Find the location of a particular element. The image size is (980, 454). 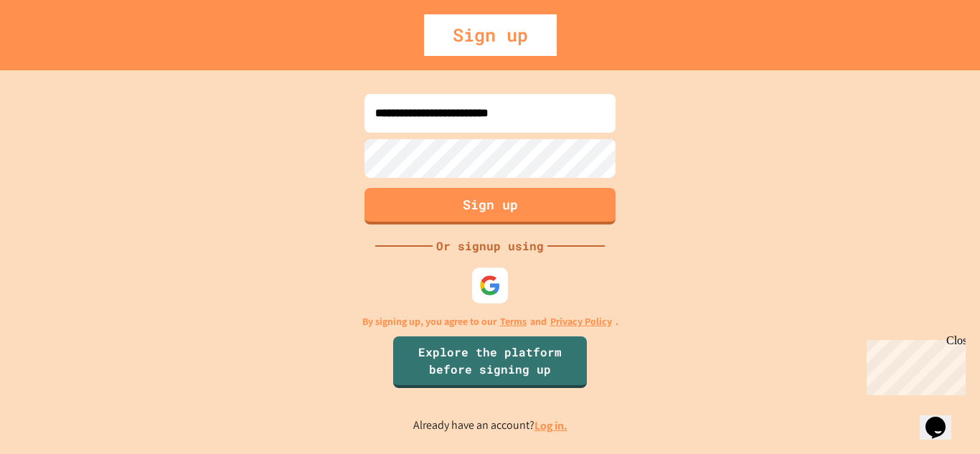

div: Sign up is located at coordinates (490, 35).